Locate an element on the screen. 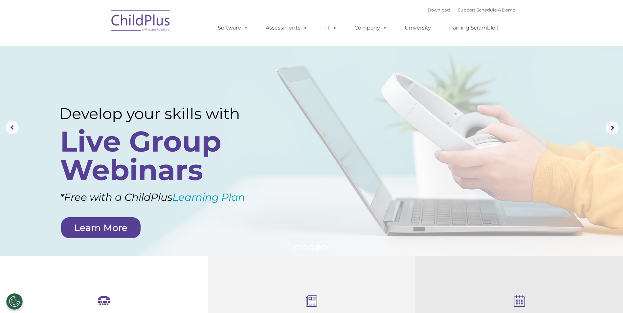 The width and height of the screenshot is (623, 313). a: Learn More is located at coordinates (101, 228).